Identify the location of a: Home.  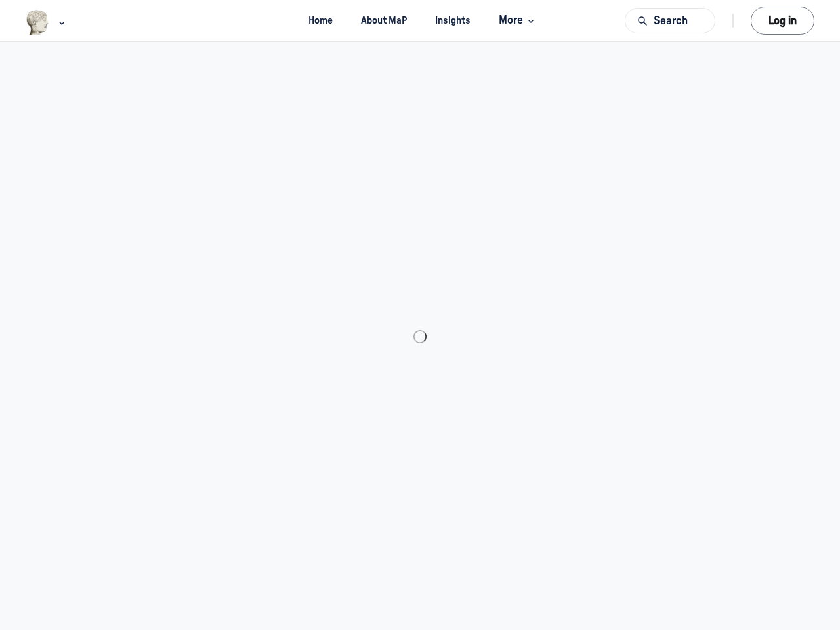
(320, 21).